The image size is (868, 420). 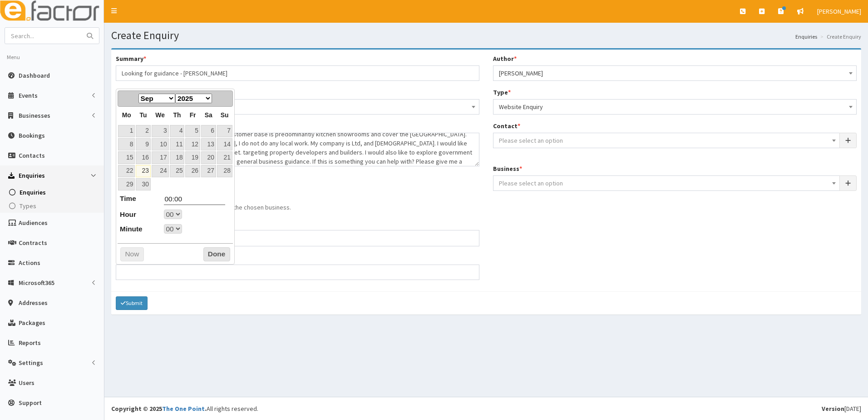 I want to click on a: 18, so click(x=177, y=157).